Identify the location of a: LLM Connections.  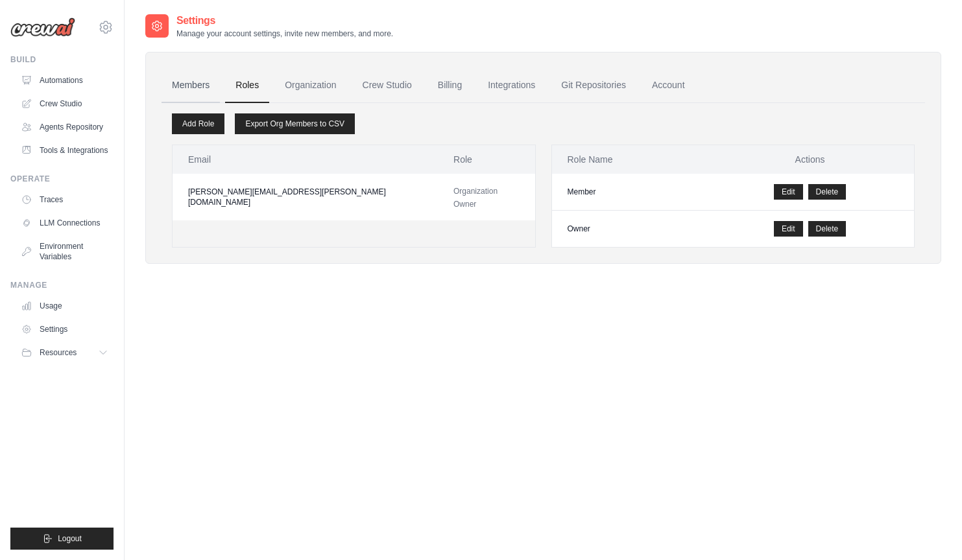
(64, 223).